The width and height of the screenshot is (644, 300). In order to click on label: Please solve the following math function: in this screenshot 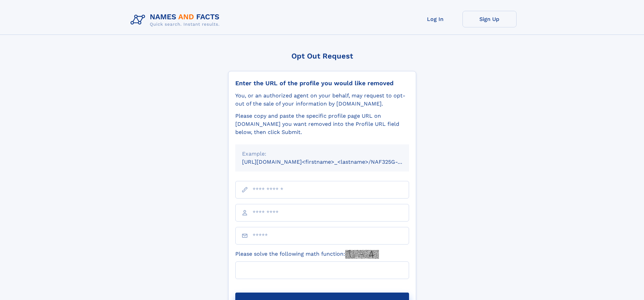, I will do `click(307, 254)`.